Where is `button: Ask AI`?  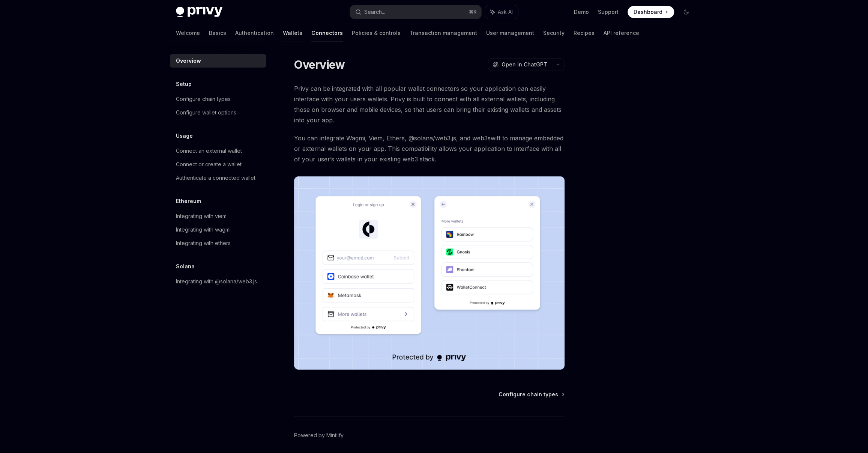 button: Ask AI is located at coordinates (501, 12).